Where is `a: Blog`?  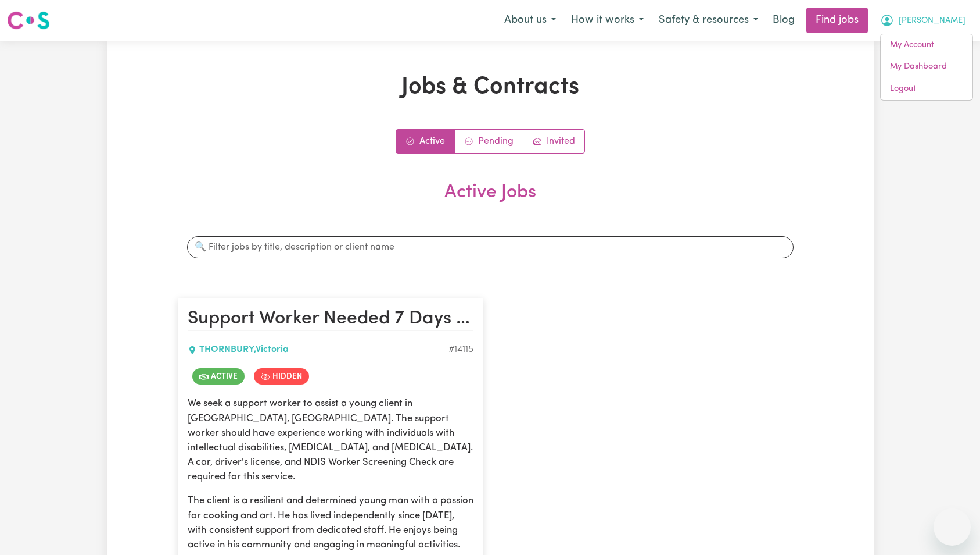
a: Blog is located at coordinates (783, 20).